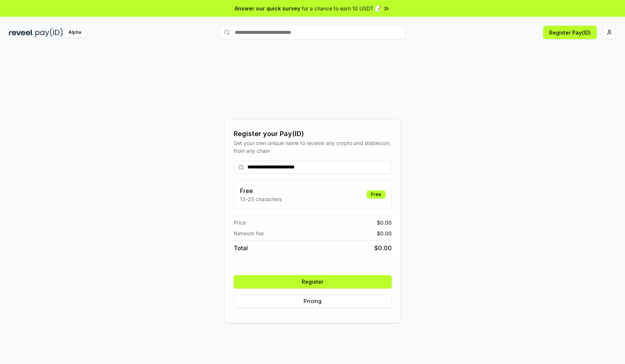 Image resolution: width=625 pixels, height=364 pixels. Describe the element at coordinates (312, 147) in the screenshot. I see `div: Get your own unique name to receive any crypto and stablecoin, from any chain` at that location.